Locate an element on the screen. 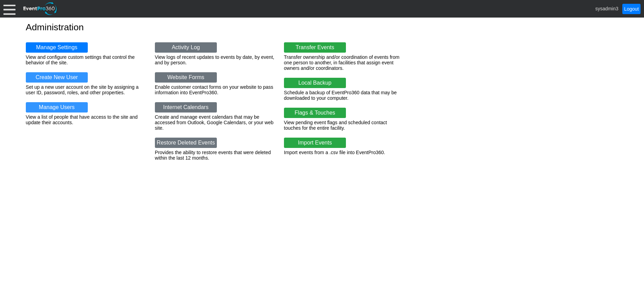 This screenshot has height=289, width=644. span: sysadmin3 is located at coordinates (607, 8).